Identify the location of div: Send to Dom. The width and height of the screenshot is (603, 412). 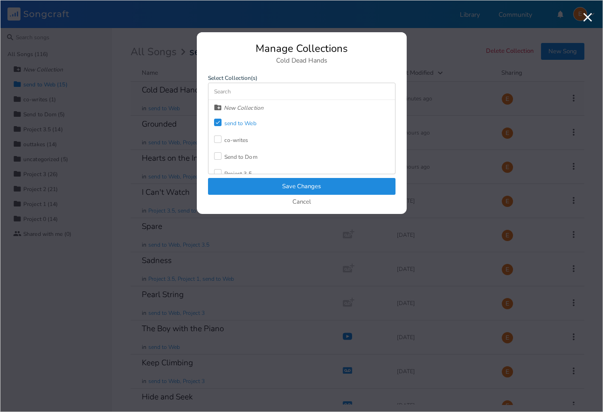
(241, 157).